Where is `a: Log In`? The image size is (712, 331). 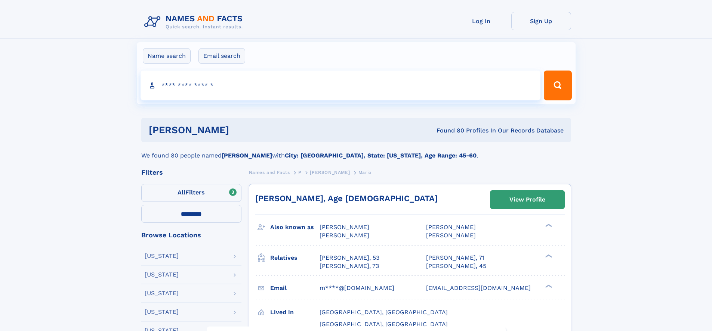 a: Log In is located at coordinates (481, 21).